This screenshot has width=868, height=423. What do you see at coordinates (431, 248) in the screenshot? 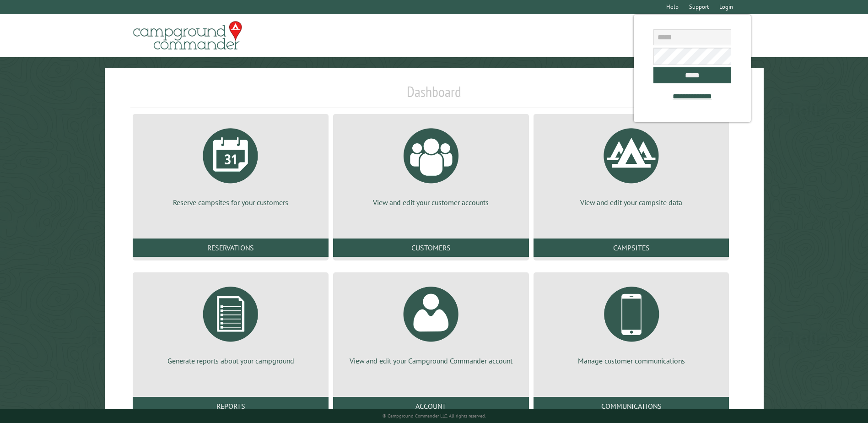
I see `a: Customers` at bounding box center [431, 248].